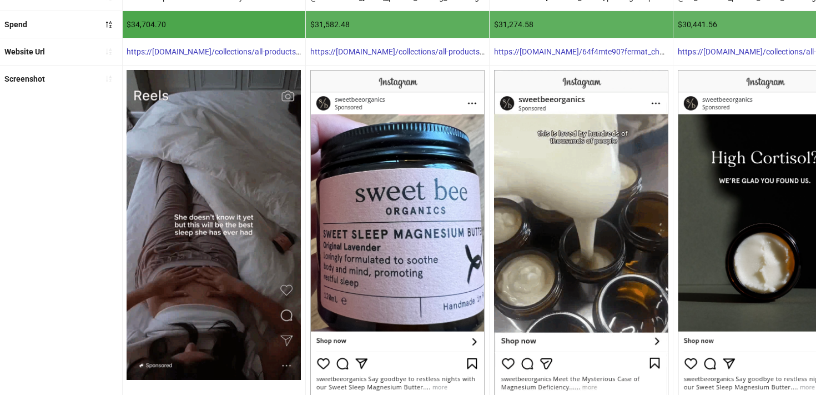 Image resolution: width=816 pixels, height=395 pixels. What do you see at coordinates (214, 225) in the screenshot?
I see `img: Screenshot 120229004448860561` at bounding box center [214, 225].